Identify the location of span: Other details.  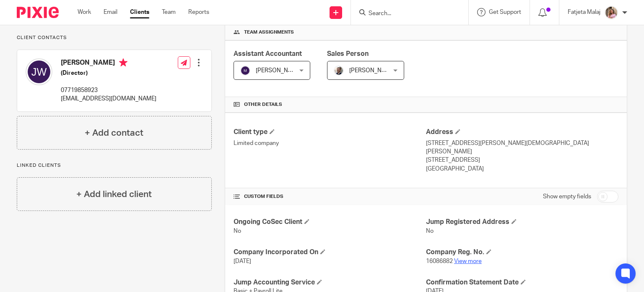
(263, 105).